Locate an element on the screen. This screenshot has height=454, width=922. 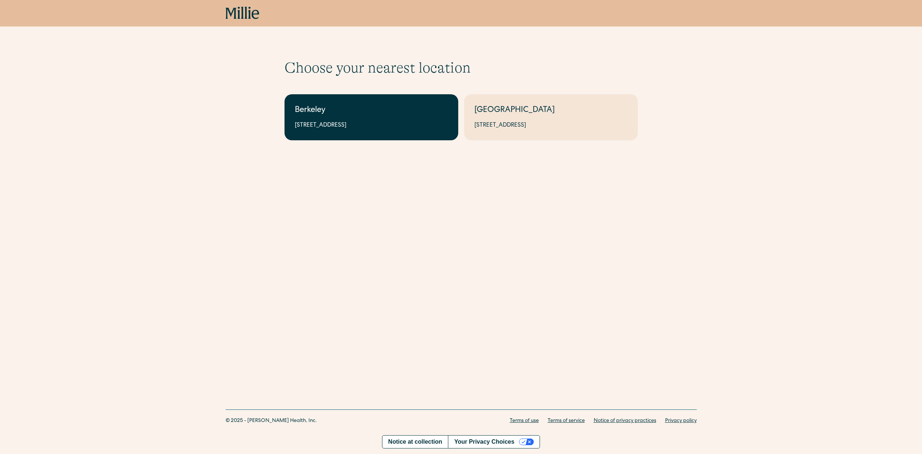
a: Privacy policy is located at coordinates (681, 421).